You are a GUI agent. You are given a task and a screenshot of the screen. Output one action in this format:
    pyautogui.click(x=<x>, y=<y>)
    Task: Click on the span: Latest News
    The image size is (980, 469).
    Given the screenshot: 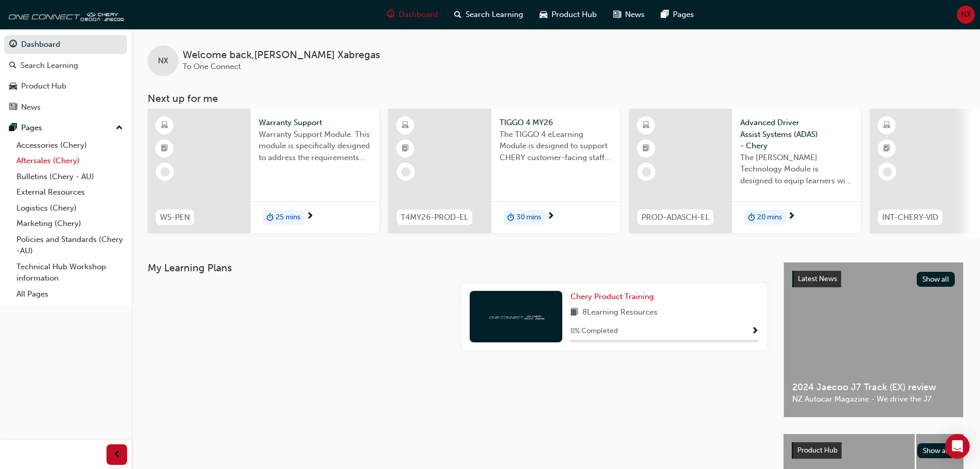 What is the action you would take?
    pyautogui.click(x=818, y=278)
    